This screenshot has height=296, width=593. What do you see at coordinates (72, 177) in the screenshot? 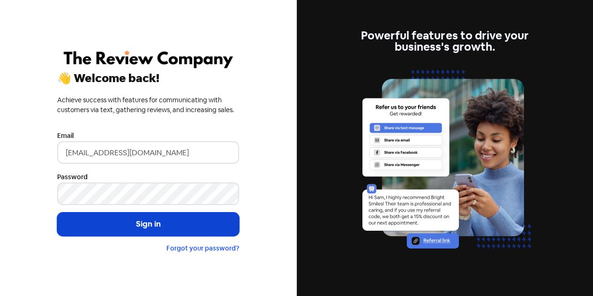
I see `label: Password` at bounding box center [72, 177].